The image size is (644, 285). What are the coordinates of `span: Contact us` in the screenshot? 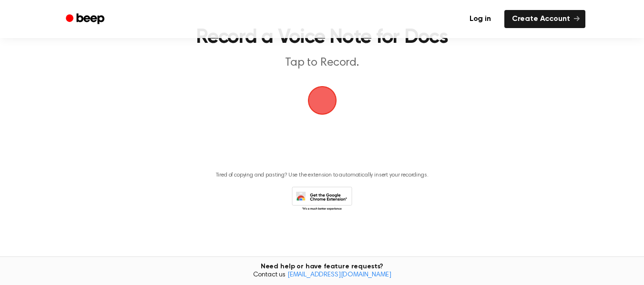 It's located at (322, 276).